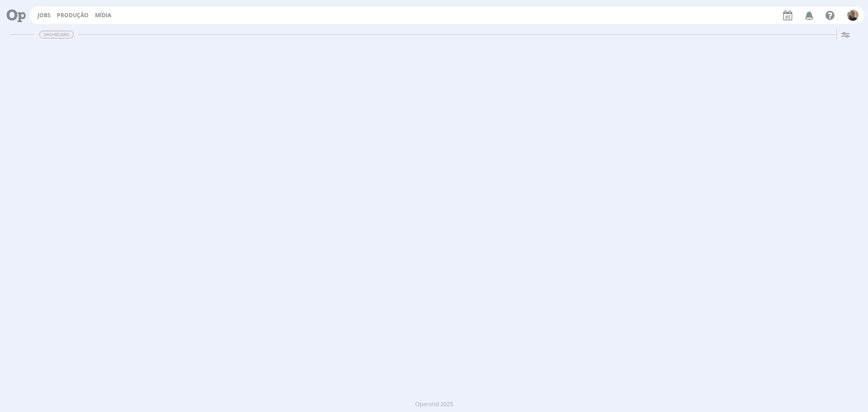  Describe the element at coordinates (103, 16) in the screenshot. I see `button: Mídia` at that location.